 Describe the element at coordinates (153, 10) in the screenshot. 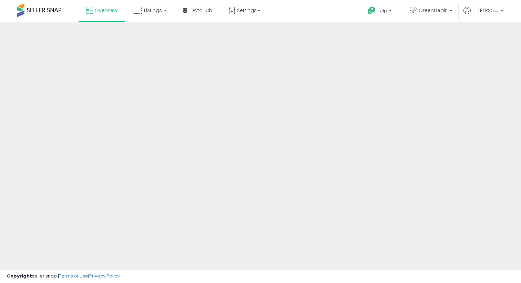

I see `span: Listings` at that location.